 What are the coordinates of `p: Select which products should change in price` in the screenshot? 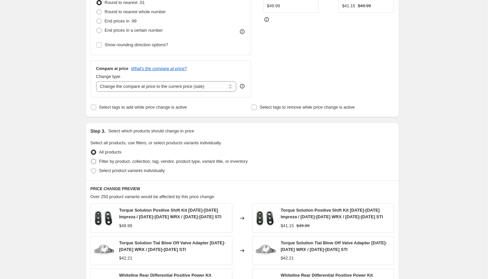 It's located at (151, 131).